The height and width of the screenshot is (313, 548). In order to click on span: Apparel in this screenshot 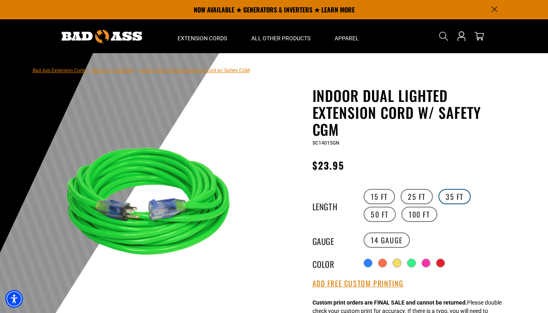, I will do `click(347, 38)`.